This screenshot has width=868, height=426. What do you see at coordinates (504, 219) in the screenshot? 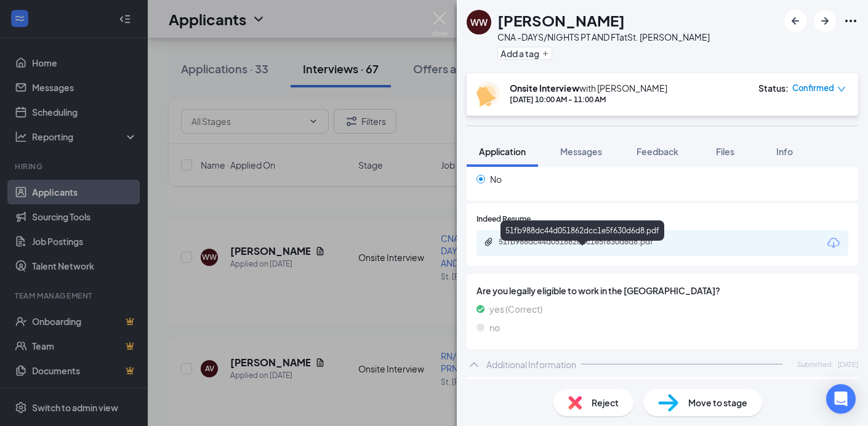
I see `span: Indeed Resume` at bounding box center [504, 219].